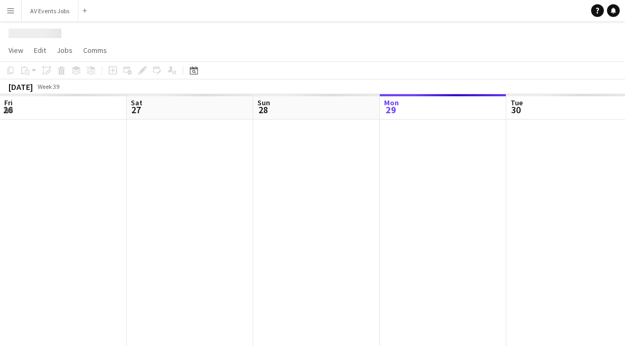 The image size is (625, 364). I want to click on a: Jobs, so click(65, 50).